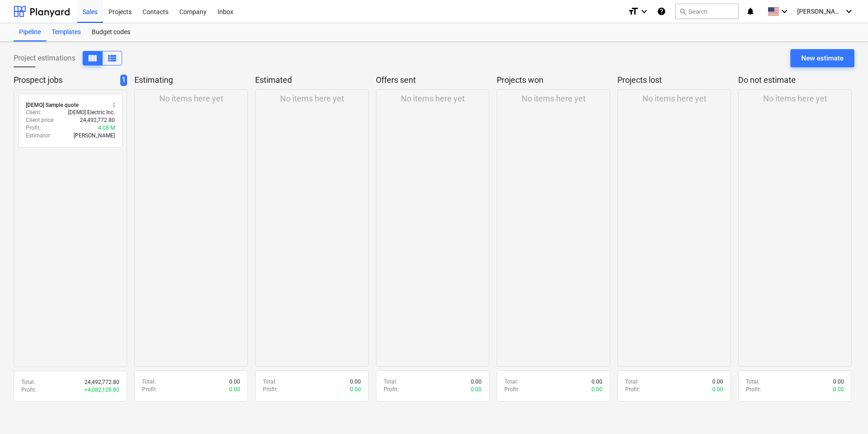  I want to click on i: notifications, so click(751, 11).